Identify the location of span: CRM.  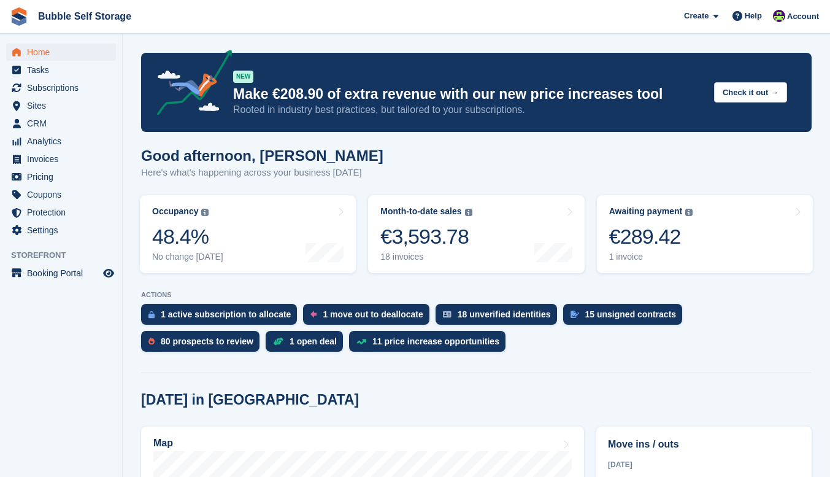
(64, 123).